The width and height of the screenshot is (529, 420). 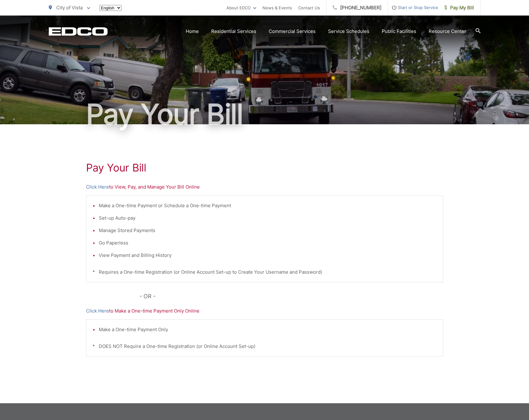 What do you see at coordinates (268, 255) in the screenshot?
I see `li: View Payment and Billing History` at bounding box center [268, 255].